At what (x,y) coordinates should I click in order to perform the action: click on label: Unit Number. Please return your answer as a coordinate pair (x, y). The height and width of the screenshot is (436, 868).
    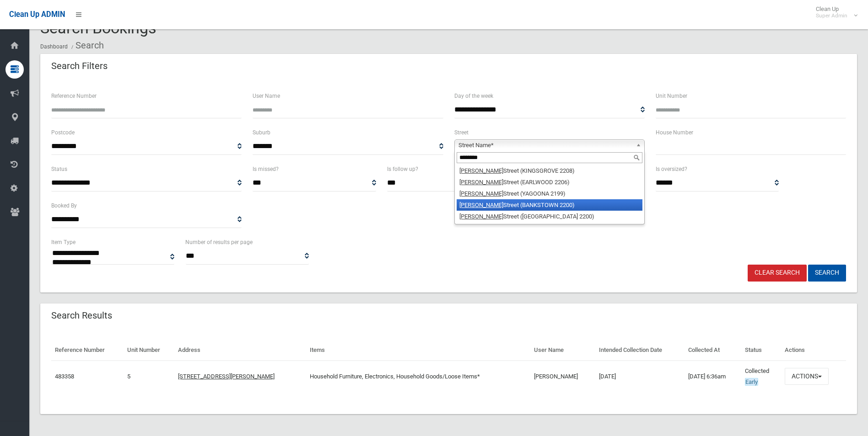
    Looking at the image, I should click on (671, 96).